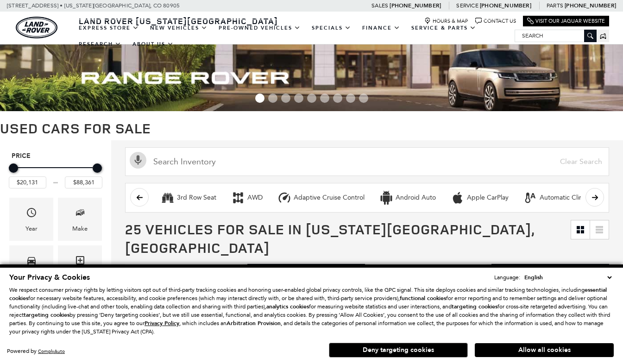 The image size is (623, 364). I want to click on button: Deny targeting cookies, so click(398, 350).